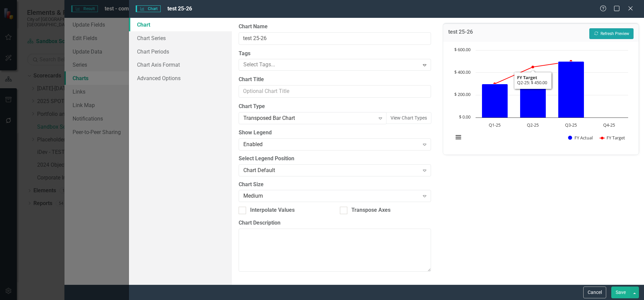 The image size is (644, 300). Describe the element at coordinates (533, 67) in the screenshot. I see `path: Q2-25, 450. FY Target.` at that location.